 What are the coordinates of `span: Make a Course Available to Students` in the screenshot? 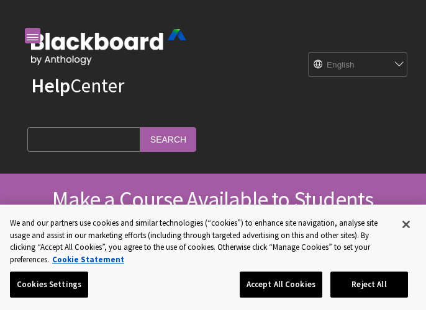 It's located at (212, 199).